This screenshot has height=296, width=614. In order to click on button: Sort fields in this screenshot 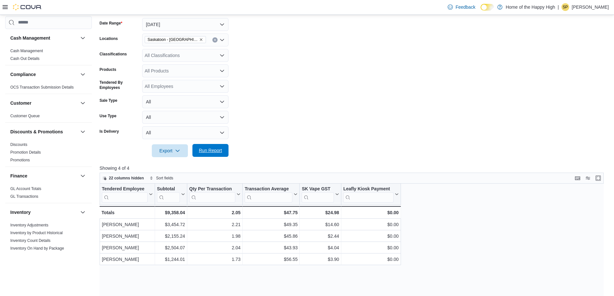, I will do `click(161, 178)`.